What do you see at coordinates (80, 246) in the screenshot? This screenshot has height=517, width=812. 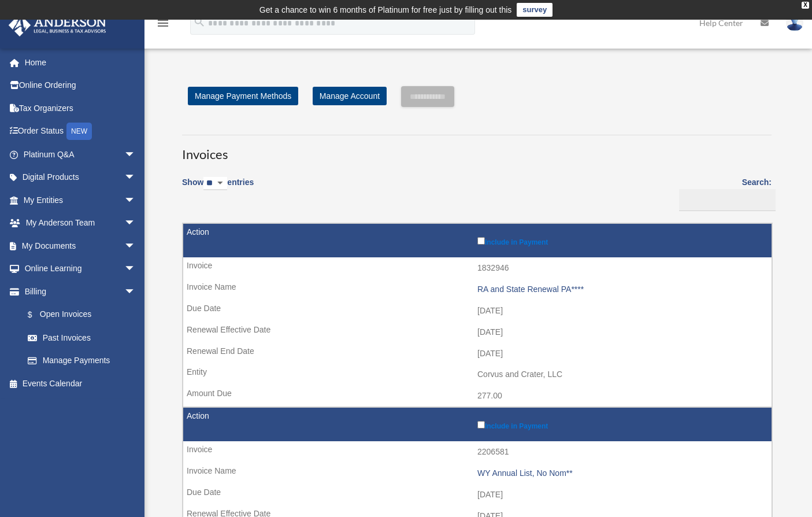 I see `a: My Documentsarrow_drop_down` at bounding box center [80, 246].